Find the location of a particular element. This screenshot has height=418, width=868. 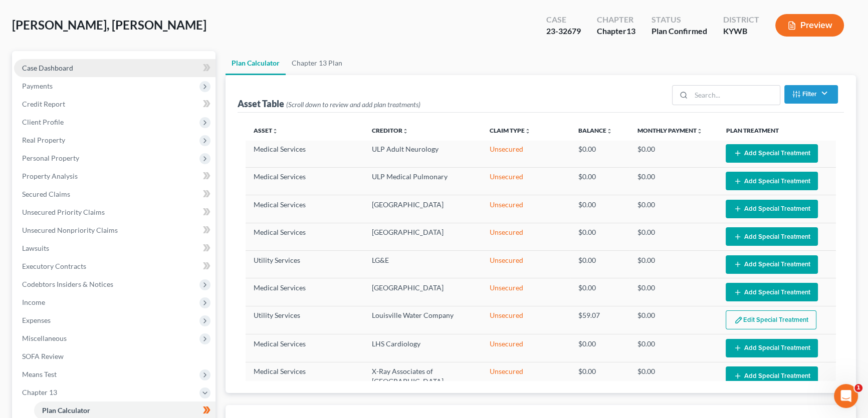

a: Claim Typeunfold_more is located at coordinates (510, 130).